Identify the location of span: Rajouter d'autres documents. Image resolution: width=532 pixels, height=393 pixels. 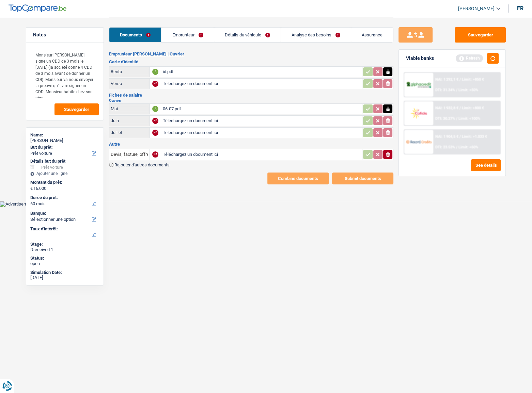
(142, 165).